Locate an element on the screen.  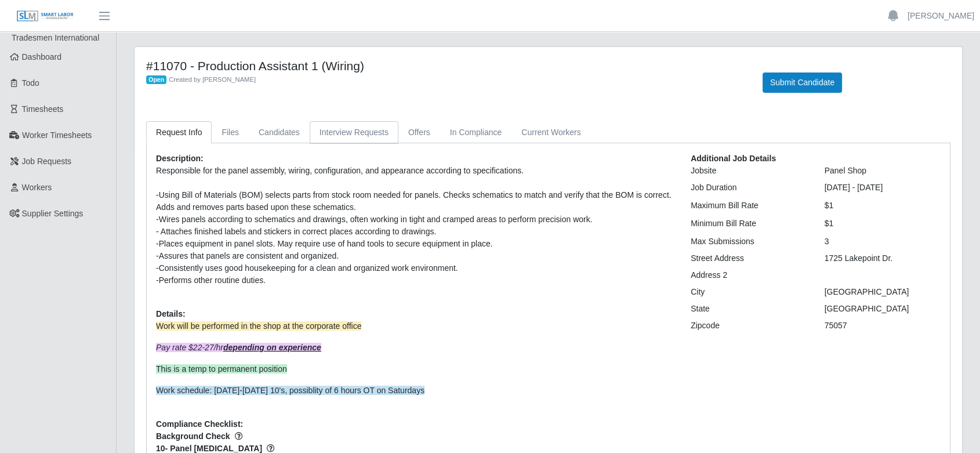
div: Responsible for the panel assembly, wiring, configuration, and appearance according to specificat... is located at coordinates (415, 170).